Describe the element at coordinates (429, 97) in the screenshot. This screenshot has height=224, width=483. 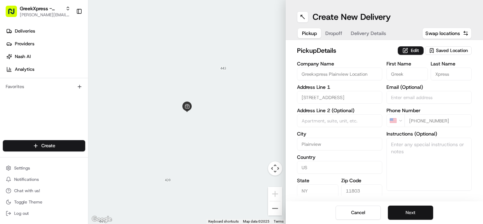
I see `input: Enter email address` at that location.